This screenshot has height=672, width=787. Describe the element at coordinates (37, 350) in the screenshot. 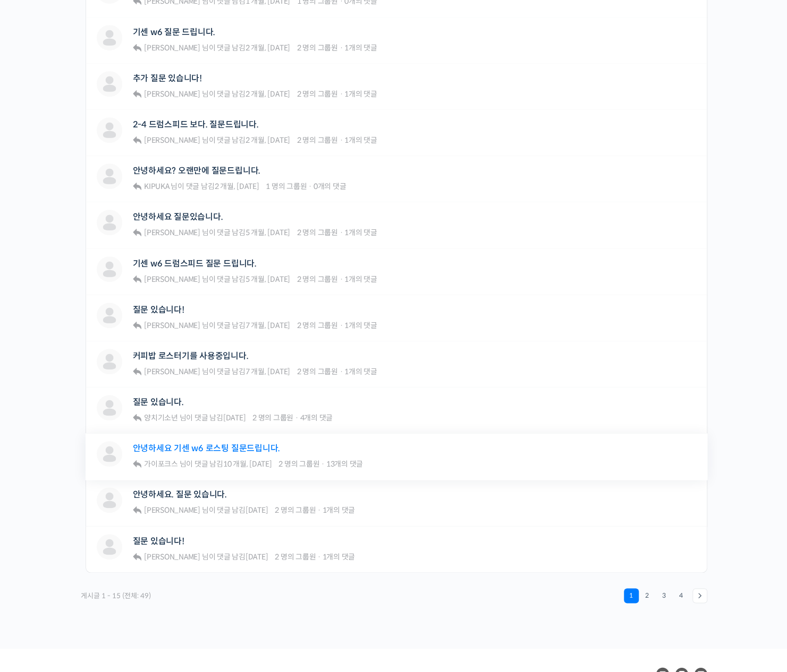

I see `a: 홈` at that location.